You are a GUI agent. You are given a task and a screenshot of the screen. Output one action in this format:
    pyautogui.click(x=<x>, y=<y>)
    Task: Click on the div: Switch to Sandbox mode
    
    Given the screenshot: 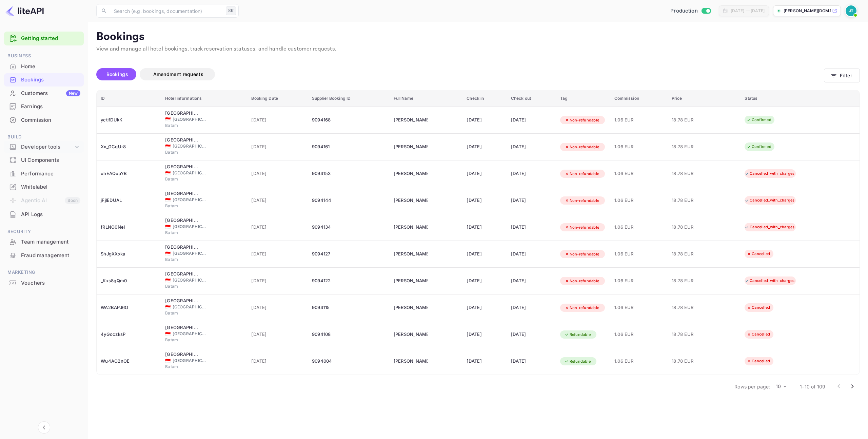 What is the action you would take?
    pyautogui.click(x=690, y=10)
    